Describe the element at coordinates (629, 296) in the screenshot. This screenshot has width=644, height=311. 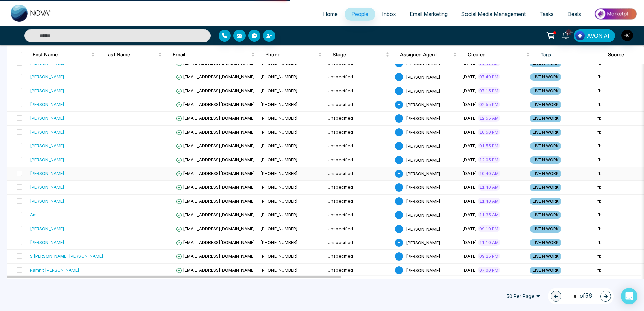
I see `div: Open Intercom Messenger` at that location.